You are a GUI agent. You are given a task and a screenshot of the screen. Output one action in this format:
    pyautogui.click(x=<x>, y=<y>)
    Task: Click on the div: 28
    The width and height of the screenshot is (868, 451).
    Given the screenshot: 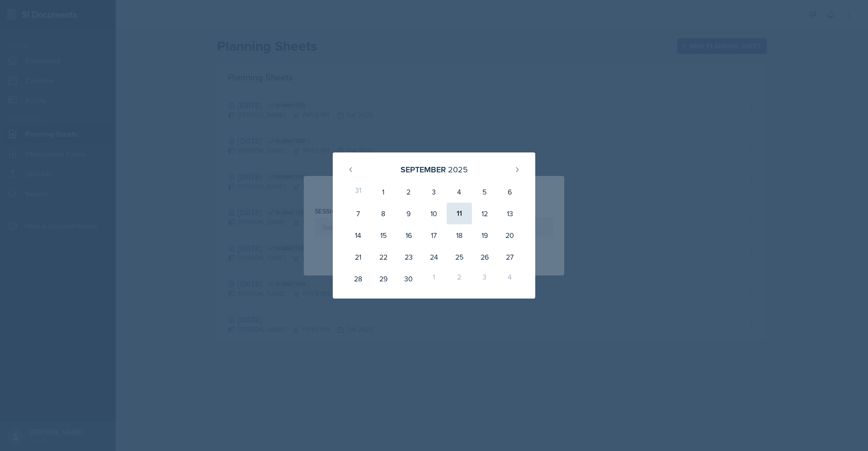 What is the action you would take?
    pyautogui.click(x=358, y=279)
    